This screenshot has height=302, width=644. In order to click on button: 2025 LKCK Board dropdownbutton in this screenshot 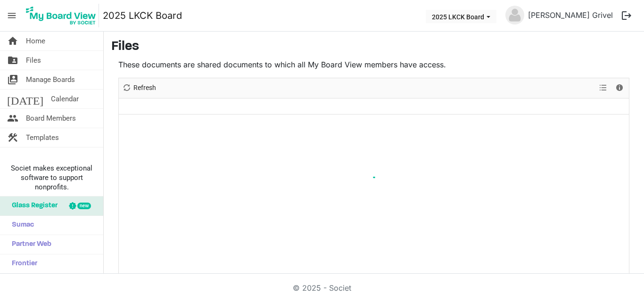, I will do `click(461, 16)`.